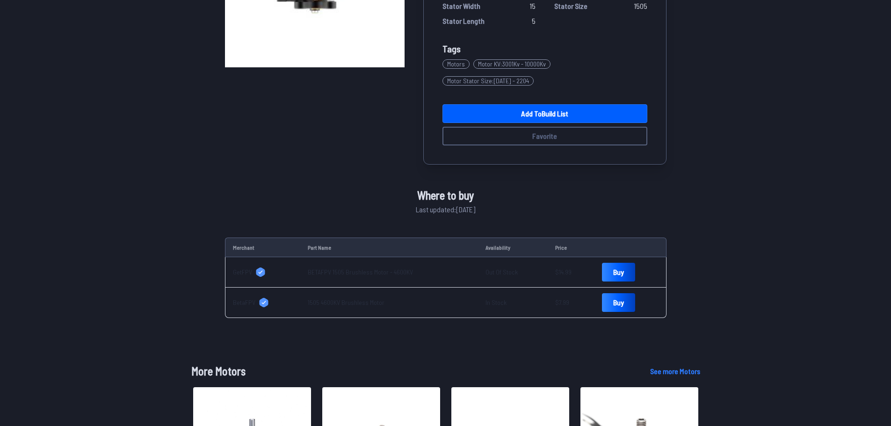 The image size is (891, 426). Describe the element at coordinates (263, 272) in the screenshot. I see `a: GetFPV` at that location.